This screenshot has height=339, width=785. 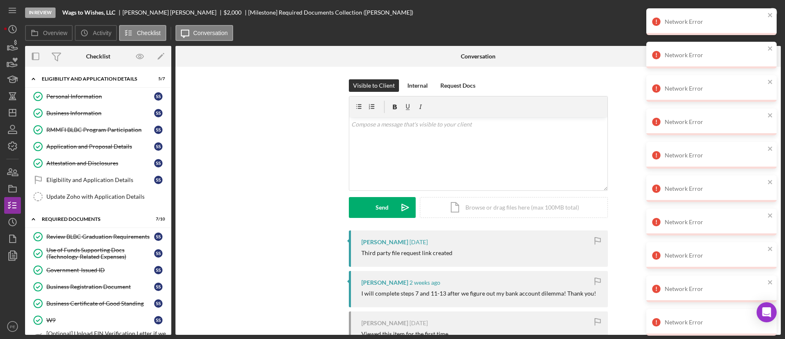 I want to click on a: W9SS, so click(x=98, y=320).